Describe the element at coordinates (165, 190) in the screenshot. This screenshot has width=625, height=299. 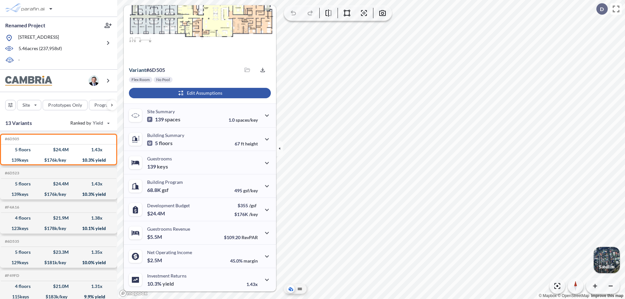
I see `span: gsf` at that location.